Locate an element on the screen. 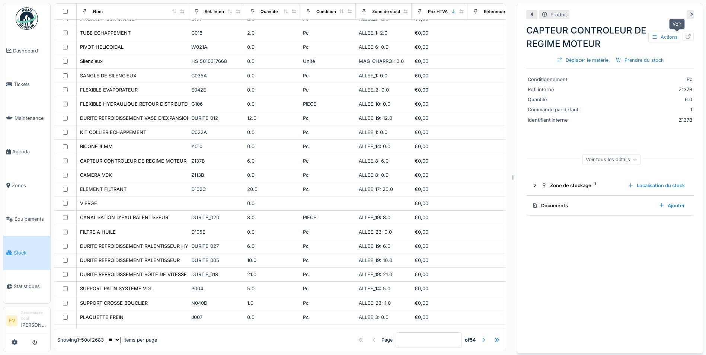  div: 5.0 is located at coordinates (272, 288).